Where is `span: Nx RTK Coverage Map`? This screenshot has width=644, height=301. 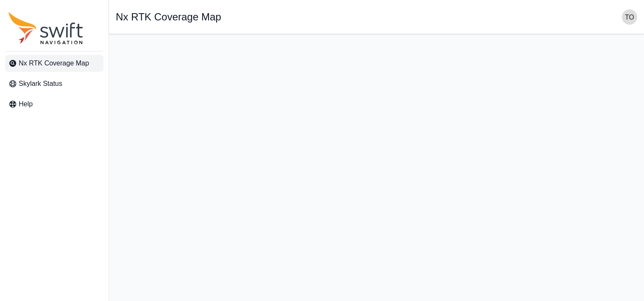
span: Nx RTK Coverage Map is located at coordinates (53, 64).